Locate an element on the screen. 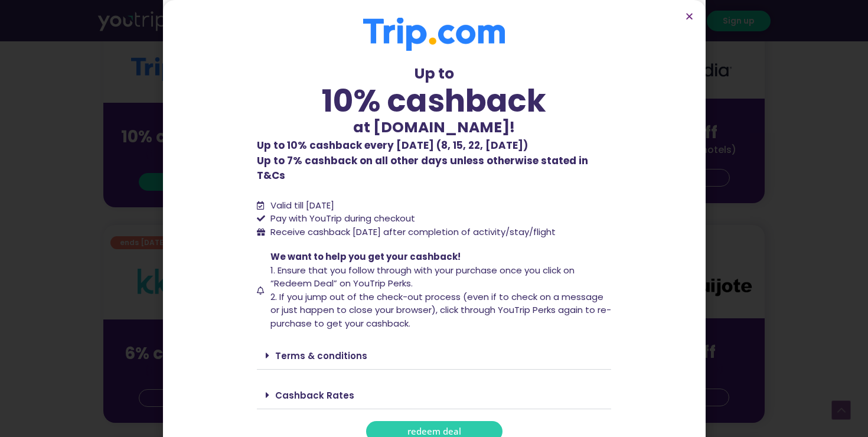 The width and height of the screenshot is (868, 437). a: Close is located at coordinates (689, 16).